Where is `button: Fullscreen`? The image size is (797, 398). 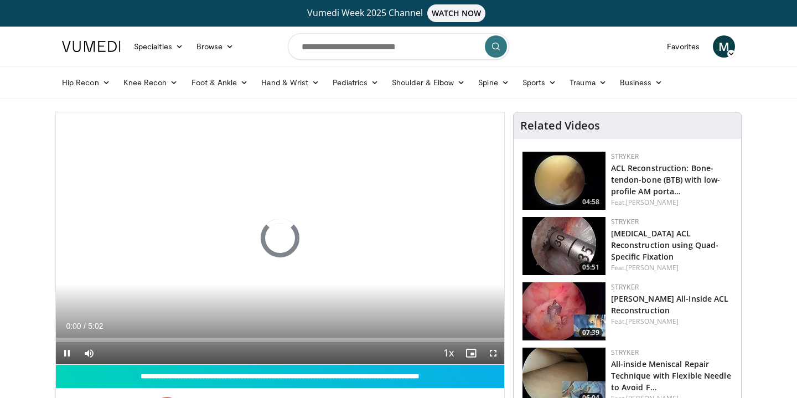
button: Fullscreen is located at coordinates (493, 353).